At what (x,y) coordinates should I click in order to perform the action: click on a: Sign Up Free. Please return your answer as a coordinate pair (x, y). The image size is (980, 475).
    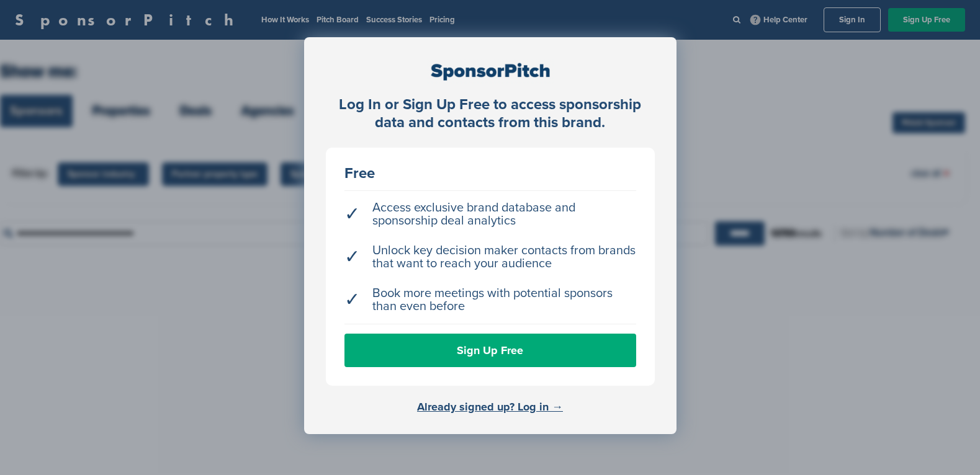
    Looking at the image, I should click on (490, 351).